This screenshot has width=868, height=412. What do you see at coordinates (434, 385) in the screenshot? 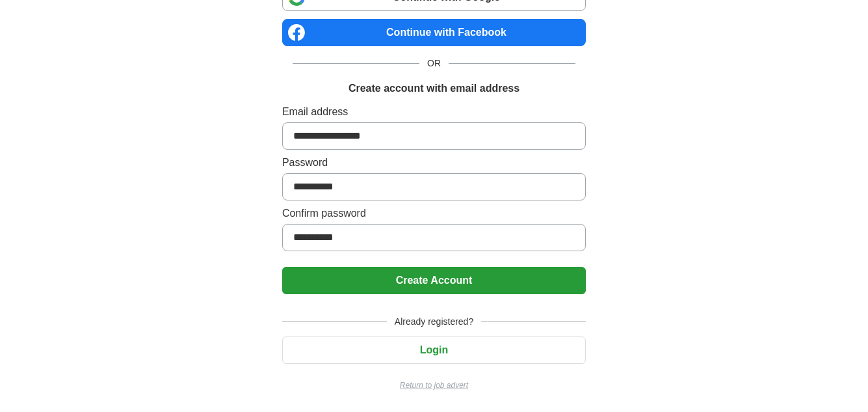
I see `a: Return to job advert` at bounding box center [434, 385].